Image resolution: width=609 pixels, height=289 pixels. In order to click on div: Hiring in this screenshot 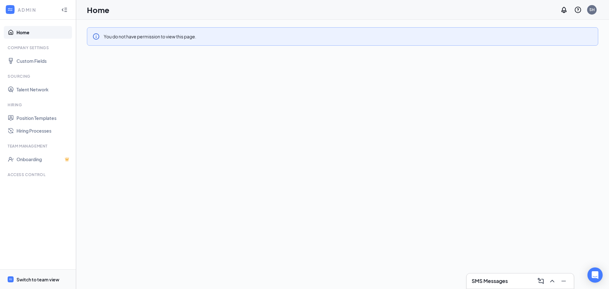, I will do `click(38, 105)`.